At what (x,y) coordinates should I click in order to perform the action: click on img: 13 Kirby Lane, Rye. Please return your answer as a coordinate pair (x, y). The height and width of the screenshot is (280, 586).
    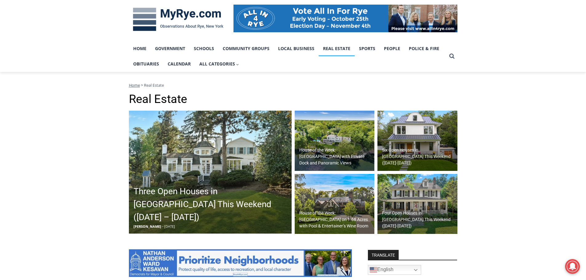
    Looking at the image, I should click on (334, 141).